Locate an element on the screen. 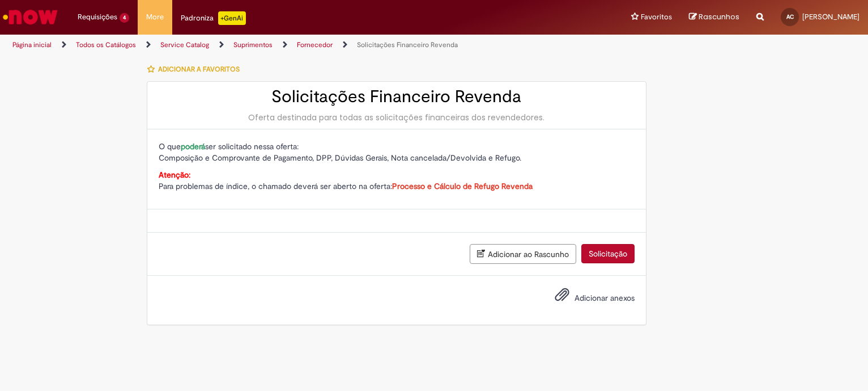  span: Requisições is located at coordinates (97, 17).